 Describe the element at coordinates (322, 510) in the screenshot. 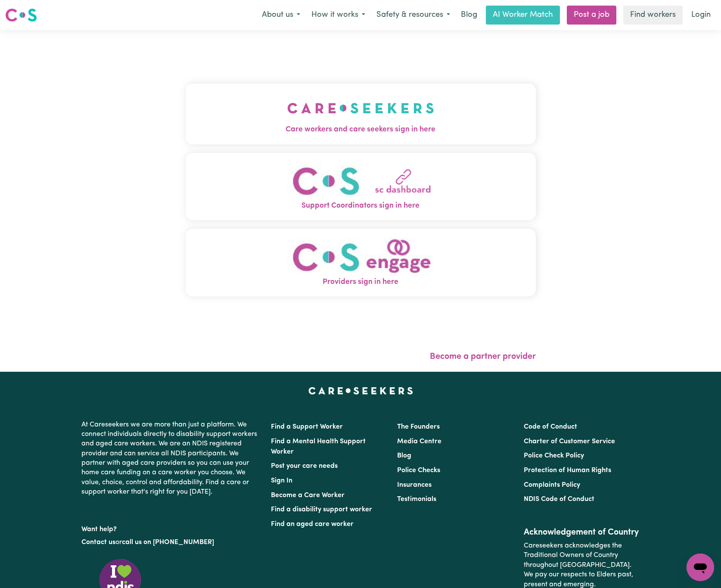

I see `a: Find a disability support worker` at that location.